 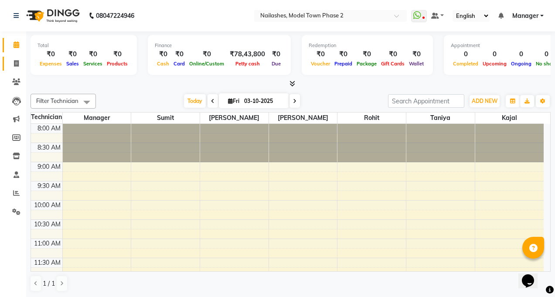 What do you see at coordinates (367, 64) in the screenshot?
I see `span: Package` at bounding box center [367, 64].